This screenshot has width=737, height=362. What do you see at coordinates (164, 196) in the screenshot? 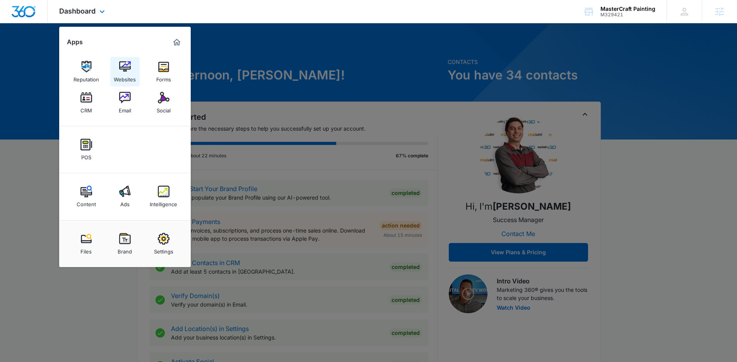
I see `a: Intelligence` at bounding box center [164, 196].